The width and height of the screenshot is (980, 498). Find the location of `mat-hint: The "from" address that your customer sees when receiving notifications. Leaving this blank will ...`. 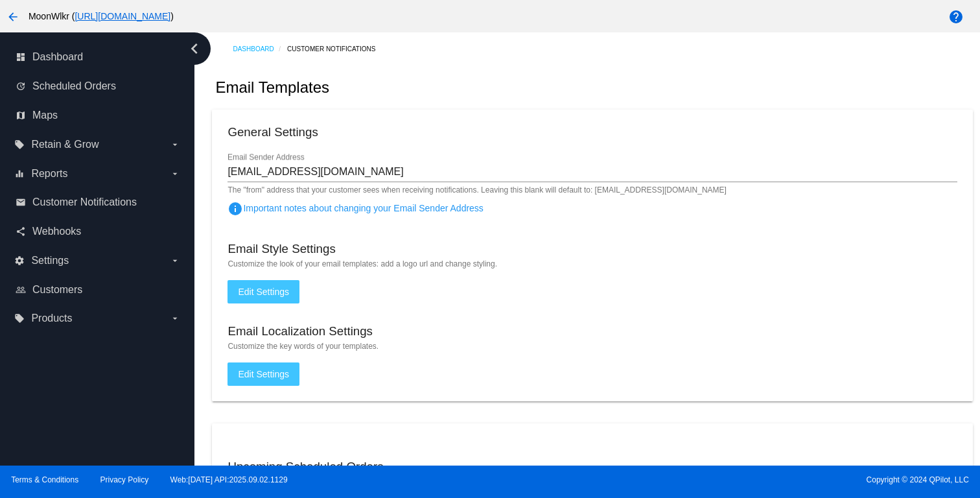

mat-hint: The "from" address that your customer sees when receiving notifications. Leaving this blank will ... is located at coordinates (477, 191).